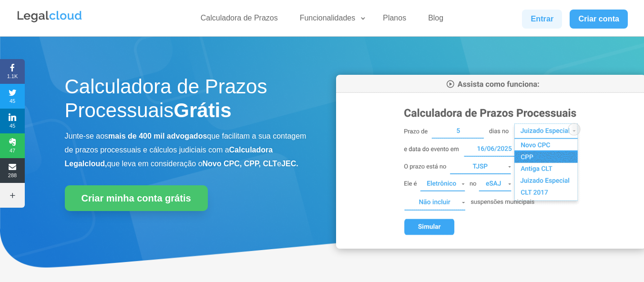  Describe the element at coordinates (50, 21) in the screenshot. I see `a: Logo da Legalcloud` at that location.